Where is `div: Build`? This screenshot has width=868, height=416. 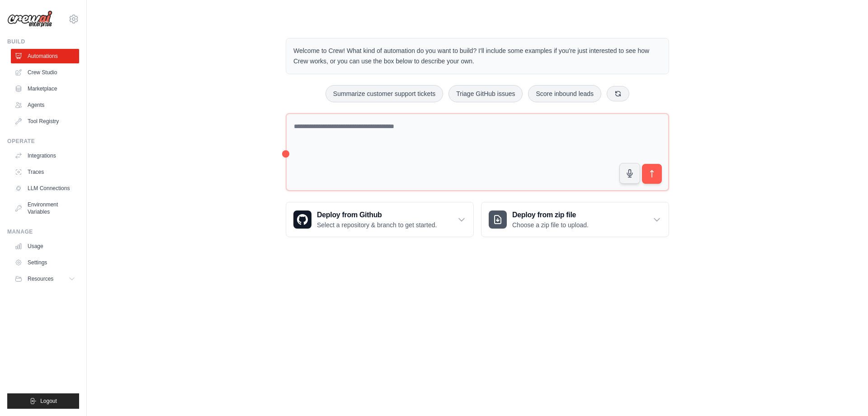
div: Build is located at coordinates (43, 42).